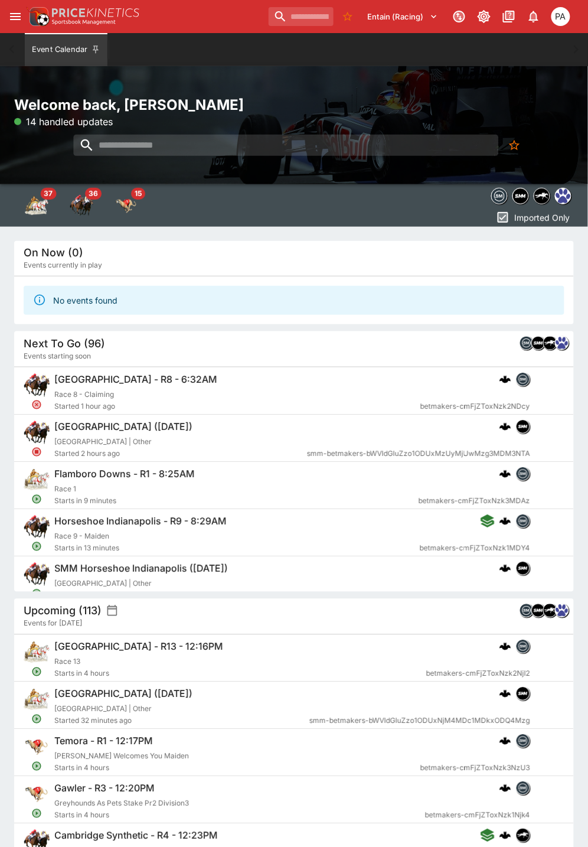  What do you see at coordinates (105, 788) in the screenshot?
I see `h6: Gawler - R3 - 12:20PM` at bounding box center [105, 788].